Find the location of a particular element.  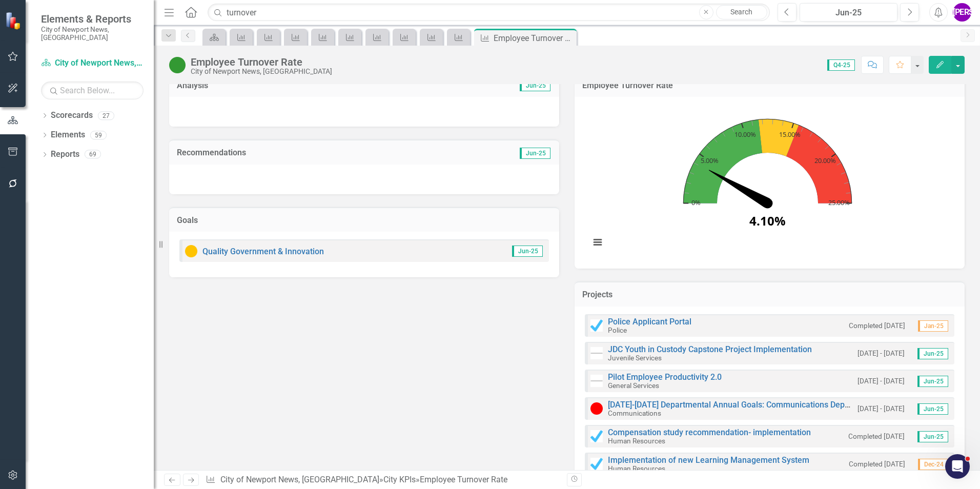

a: Police Applicant Portal is located at coordinates (649, 322).